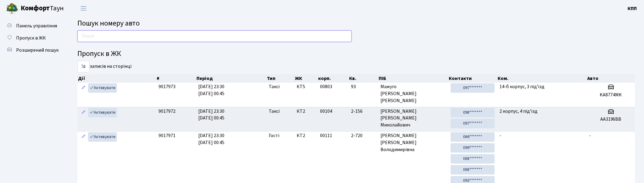  Describe the element at coordinates (363, 111) in the screenshot. I see `span: 2-156` at that location.